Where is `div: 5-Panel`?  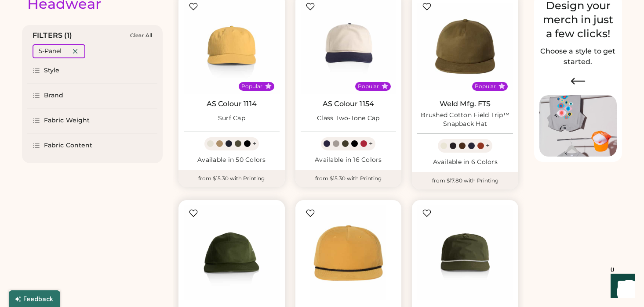
div: 5-Panel is located at coordinates (50, 51).